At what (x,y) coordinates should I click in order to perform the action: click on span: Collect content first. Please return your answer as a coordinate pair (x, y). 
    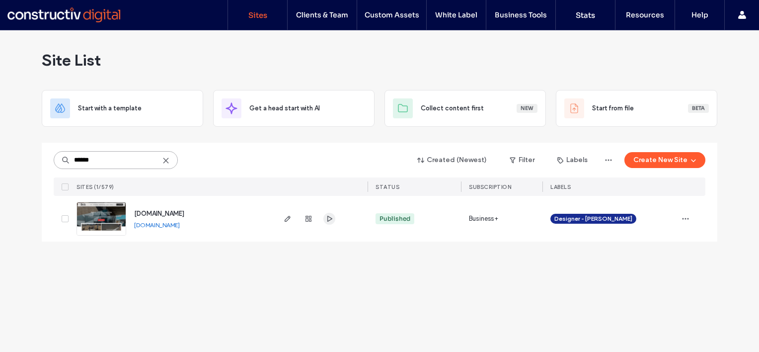
    Looking at the image, I should click on (452, 108).